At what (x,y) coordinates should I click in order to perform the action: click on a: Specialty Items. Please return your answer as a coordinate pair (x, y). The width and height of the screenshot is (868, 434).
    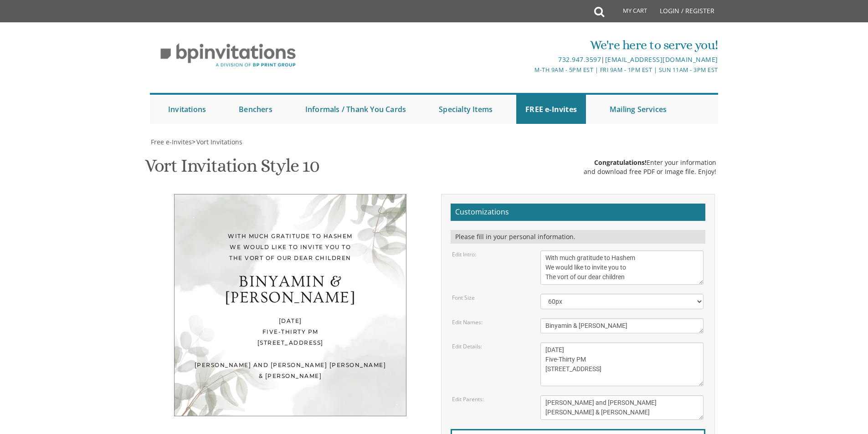
    Looking at the image, I should click on (466, 110).